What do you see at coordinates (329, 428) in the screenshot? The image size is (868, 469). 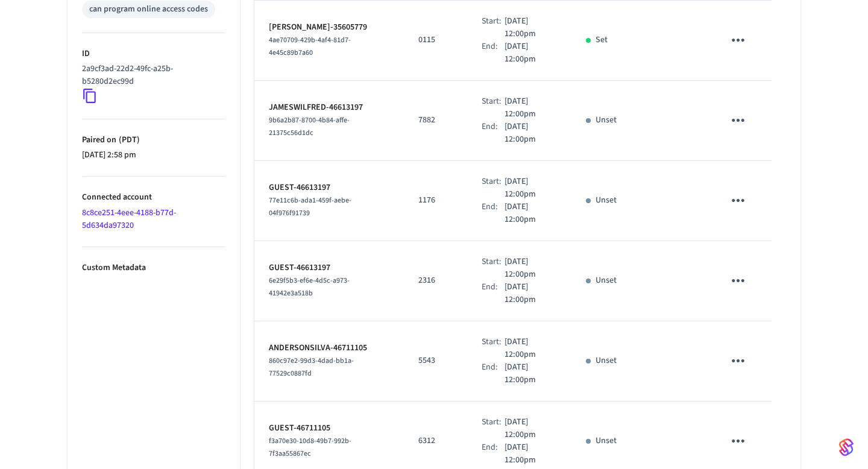 I see `p: GUEST-46711105` at bounding box center [329, 428].